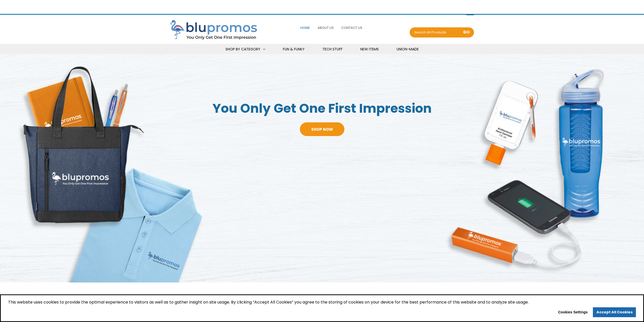 This screenshot has width=644, height=322. Describe the element at coordinates (408, 49) in the screenshot. I see `span: Union-Made` at that location.